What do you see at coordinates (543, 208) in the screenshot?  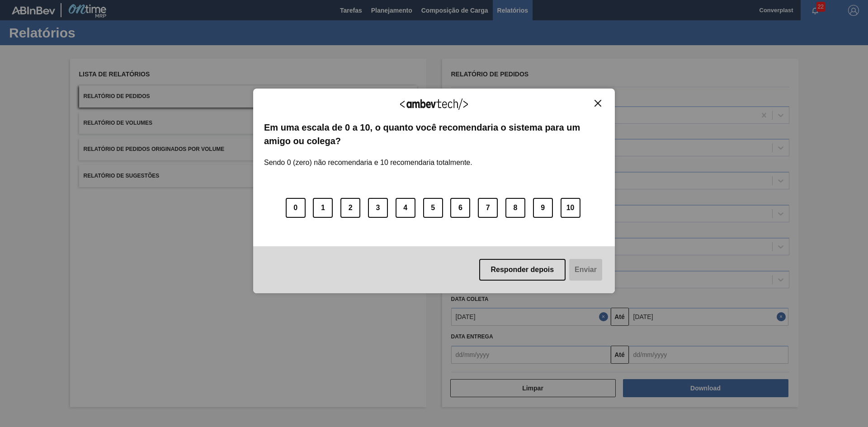 I see `button: 9` at bounding box center [543, 208].